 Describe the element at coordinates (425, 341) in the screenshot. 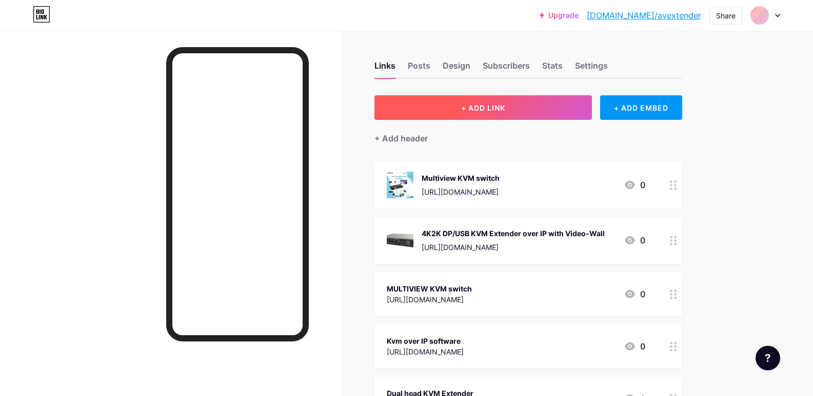

I see `div: Kvm over IP software` at that location.